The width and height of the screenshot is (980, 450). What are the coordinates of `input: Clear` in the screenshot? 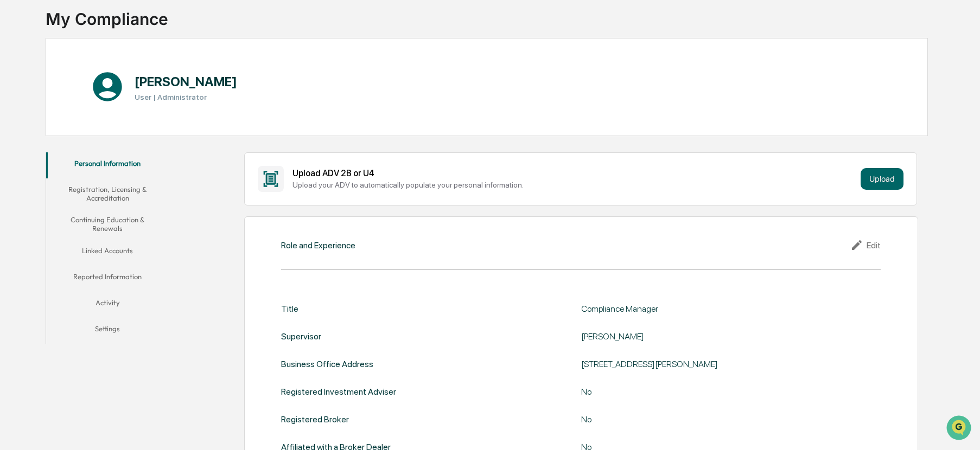 It's located at (104, 55).